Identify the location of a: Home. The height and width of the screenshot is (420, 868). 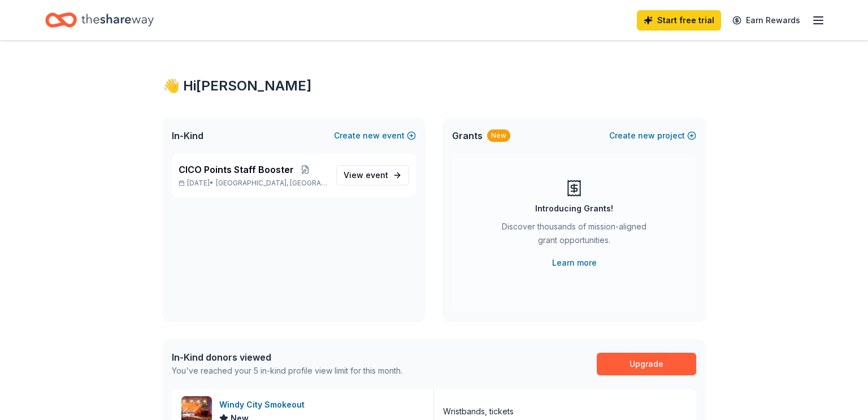
(99, 20).